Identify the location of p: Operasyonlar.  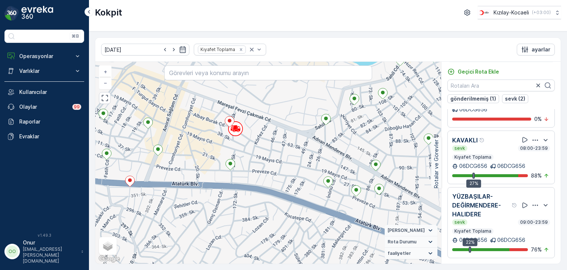
(44, 56).